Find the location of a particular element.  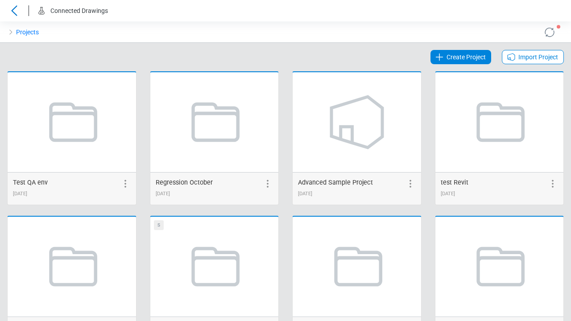

div: test Revit is located at coordinates (454, 183).